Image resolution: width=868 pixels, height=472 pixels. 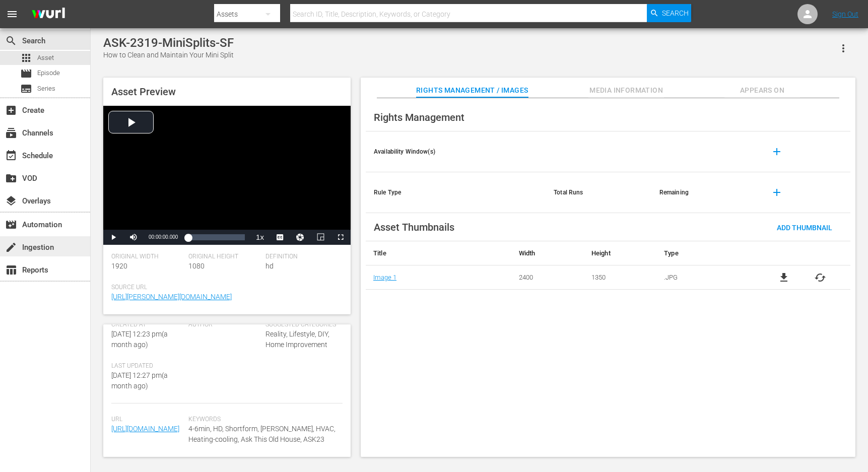 I want to click on div: How to Clean and Maintain Your Mini Split, so click(x=169, y=55).